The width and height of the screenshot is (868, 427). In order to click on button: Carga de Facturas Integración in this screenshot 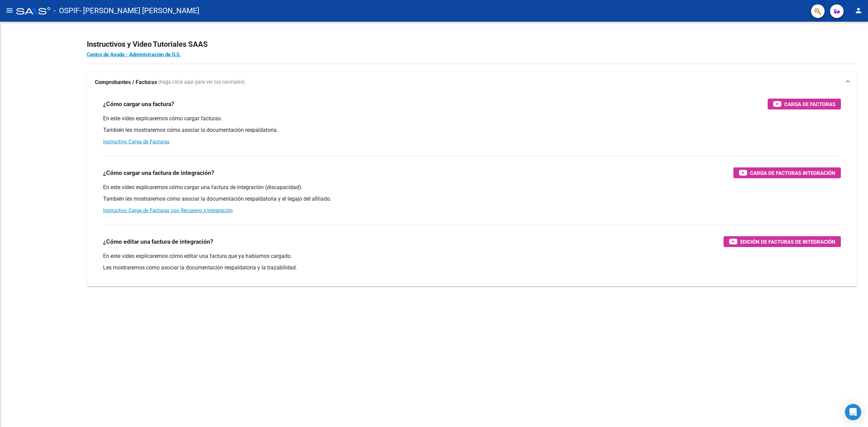, I will do `click(787, 173)`.